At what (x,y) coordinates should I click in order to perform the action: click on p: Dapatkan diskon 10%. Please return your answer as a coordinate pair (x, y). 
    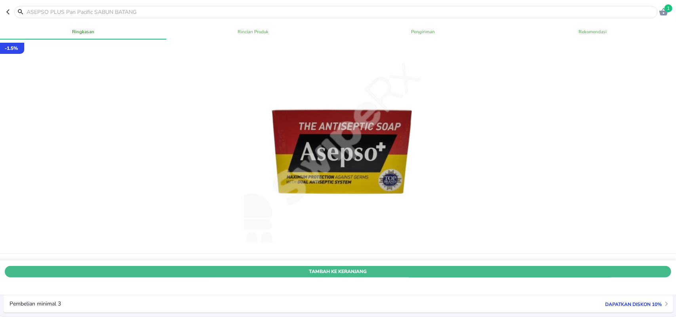
    Looking at the image, I should click on (631, 304).